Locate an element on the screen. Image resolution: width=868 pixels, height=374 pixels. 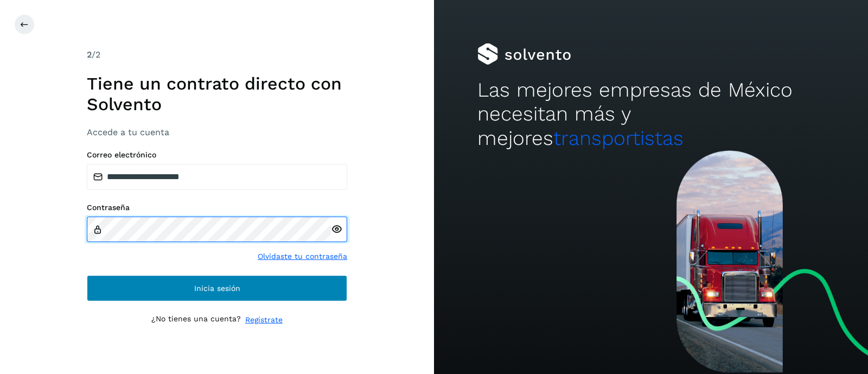
h2: Las mejores empresas de México necesitan más y mejores is located at coordinates (651, 114).